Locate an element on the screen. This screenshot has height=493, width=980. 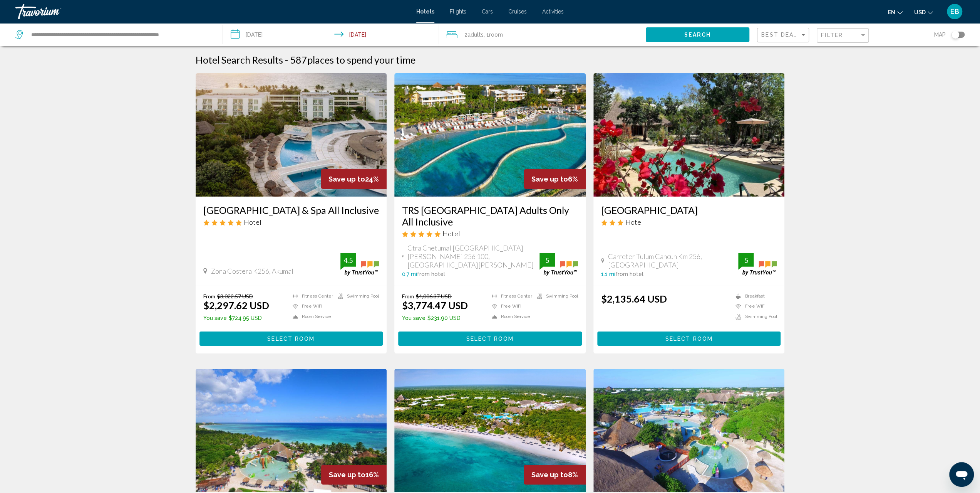
span: Cruises is located at coordinates (518, 12).